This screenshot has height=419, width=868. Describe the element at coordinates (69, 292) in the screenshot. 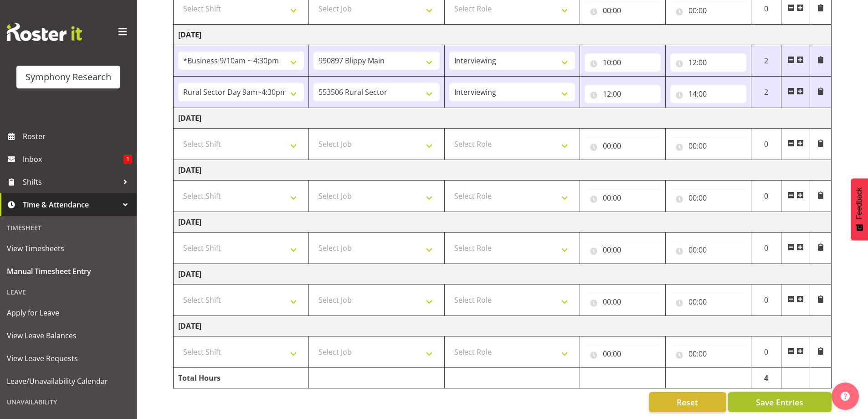

I see `div: Leave` at that location.